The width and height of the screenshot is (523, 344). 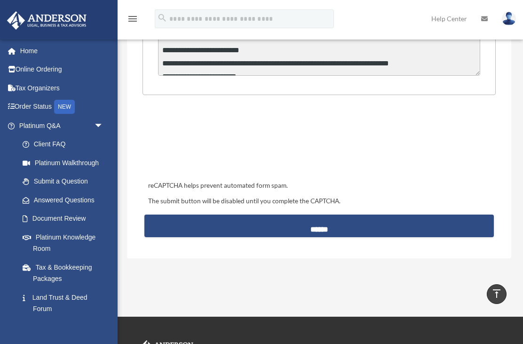 What do you see at coordinates (62, 51) in the screenshot?
I see `a: Home` at bounding box center [62, 51].